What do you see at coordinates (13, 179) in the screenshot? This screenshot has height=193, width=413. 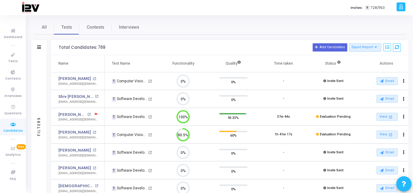 I see `span: FAQ` at bounding box center [13, 179].